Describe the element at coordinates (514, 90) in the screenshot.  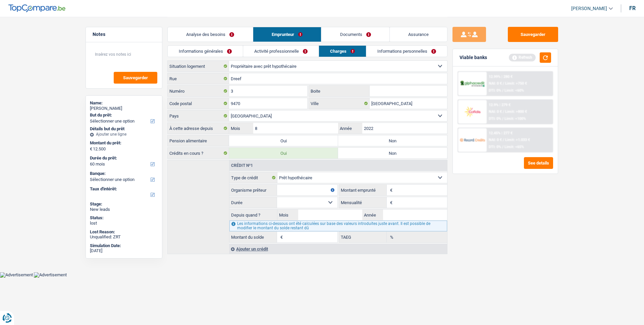
I see `span: Limit: <60%` at that location.